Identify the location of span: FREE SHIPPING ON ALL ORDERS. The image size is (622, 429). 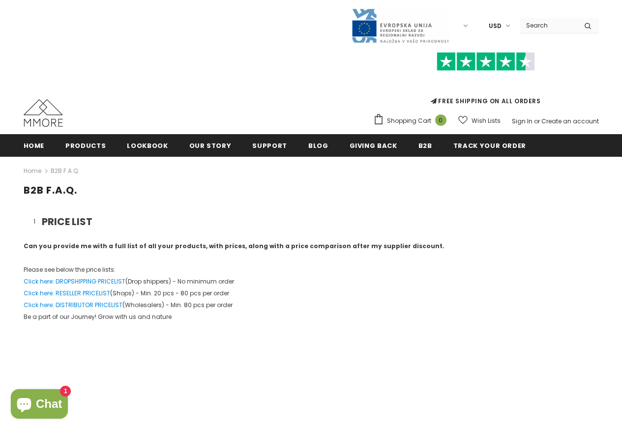
(486, 81).